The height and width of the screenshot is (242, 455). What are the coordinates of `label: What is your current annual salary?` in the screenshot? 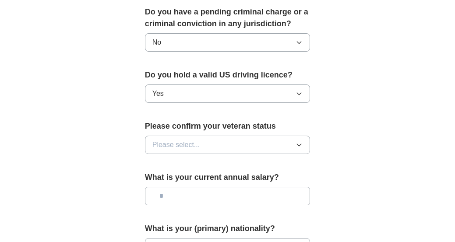 It's located at (227, 177).